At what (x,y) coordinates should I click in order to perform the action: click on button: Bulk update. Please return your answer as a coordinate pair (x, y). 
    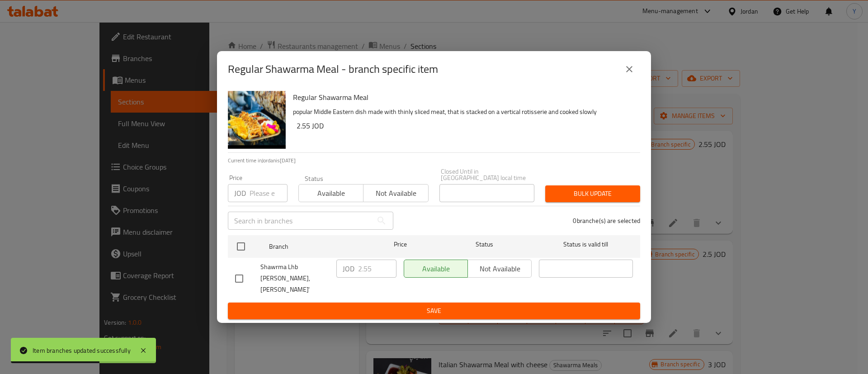
    Looking at the image, I should click on (593, 193).